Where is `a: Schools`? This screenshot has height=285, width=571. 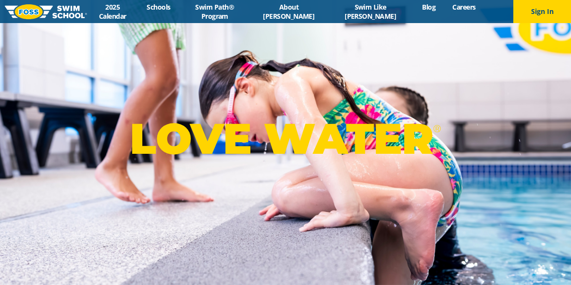
a: Schools is located at coordinates (159, 7).